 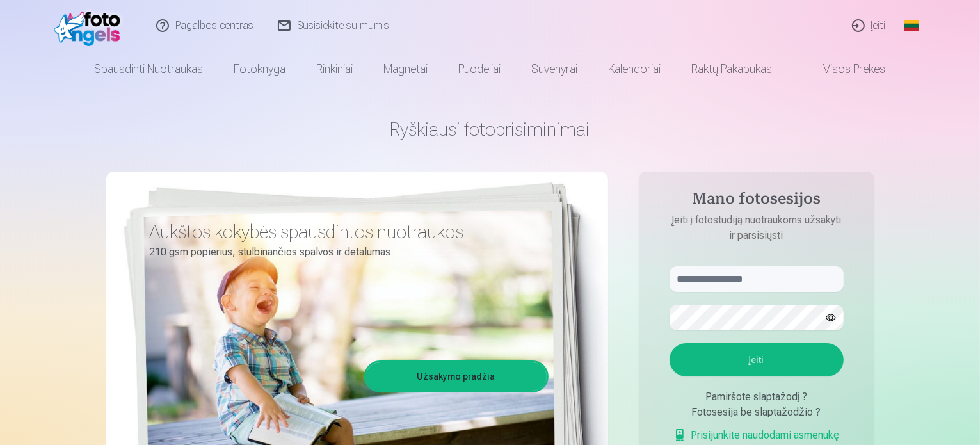 What do you see at coordinates (757, 436) in the screenshot?
I see `a: Prisijunkite naudodami asmenukę` at bounding box center [757, 436].